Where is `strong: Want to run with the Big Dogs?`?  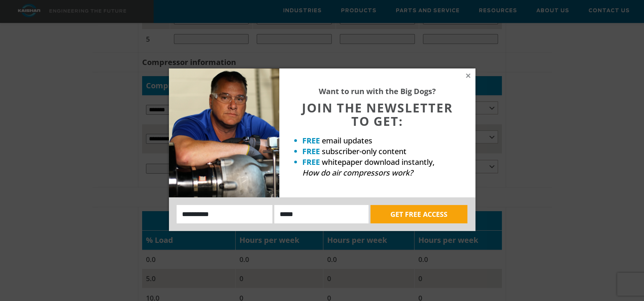
strong: Want to run with the Big Dogs? is located at coordinates (377, 91).